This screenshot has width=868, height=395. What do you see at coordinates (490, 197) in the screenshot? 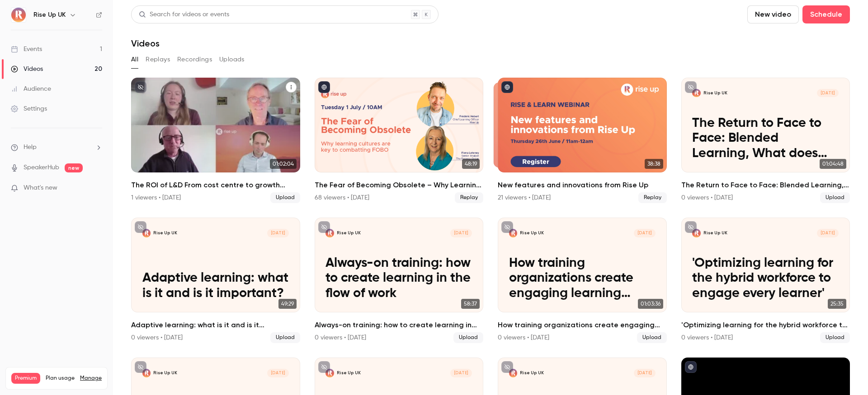
I see `section: Videos` at bounding box center [490, 197].